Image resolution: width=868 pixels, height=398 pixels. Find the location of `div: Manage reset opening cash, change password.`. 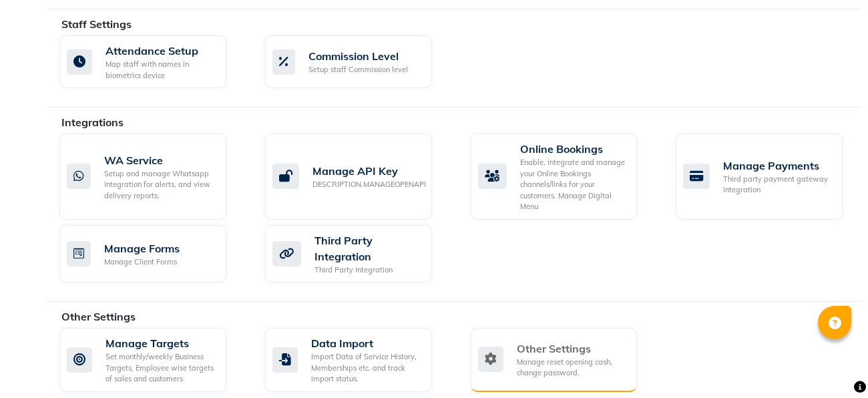

div: Manage reset opening cash, change password. is located at coordinates (572, 368).